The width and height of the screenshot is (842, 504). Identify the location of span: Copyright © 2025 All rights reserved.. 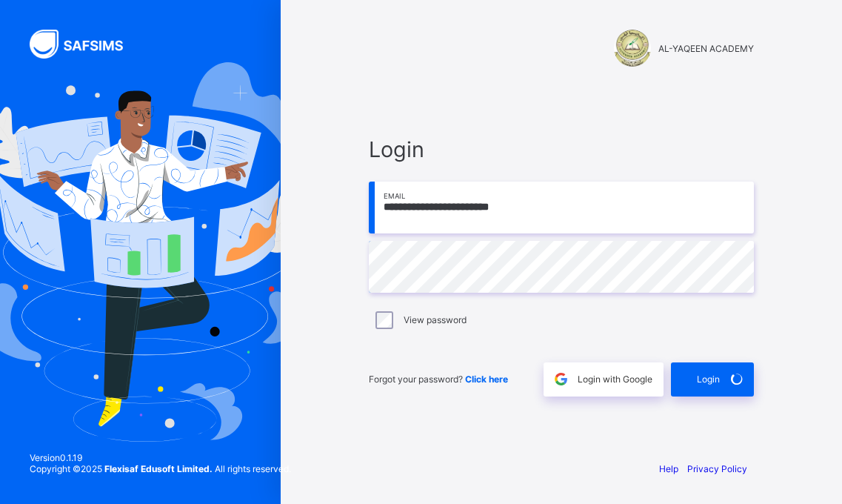
(160, 469).